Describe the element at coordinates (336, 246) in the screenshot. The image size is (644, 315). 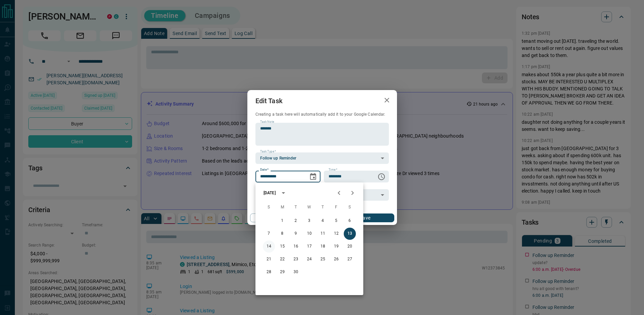
I see `button: 19` at that location.